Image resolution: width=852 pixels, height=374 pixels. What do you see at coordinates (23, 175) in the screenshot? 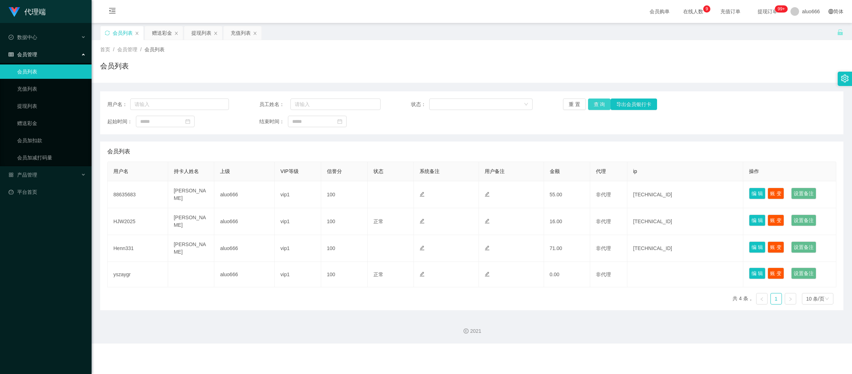
I see `span: 产品管理` at bounding box center [23, 175].